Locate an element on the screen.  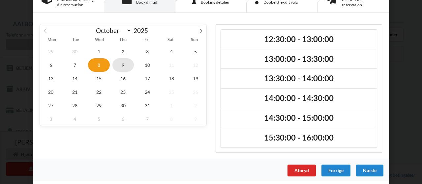
span: October 29, 2025 is located at coordinates (99, 105).